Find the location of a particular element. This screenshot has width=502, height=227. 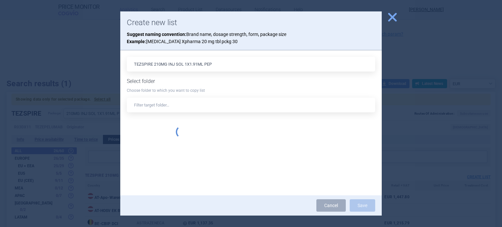

input: List name is located at coordinates (251, 64).